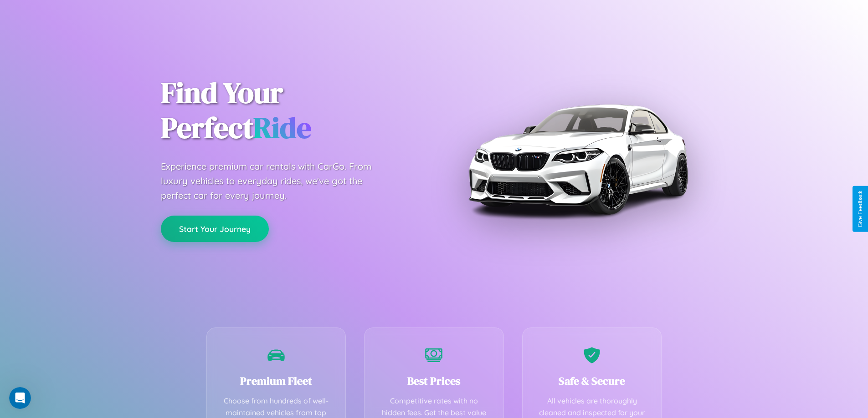  I want to click on div: Give Feedback, so click(860, 209).